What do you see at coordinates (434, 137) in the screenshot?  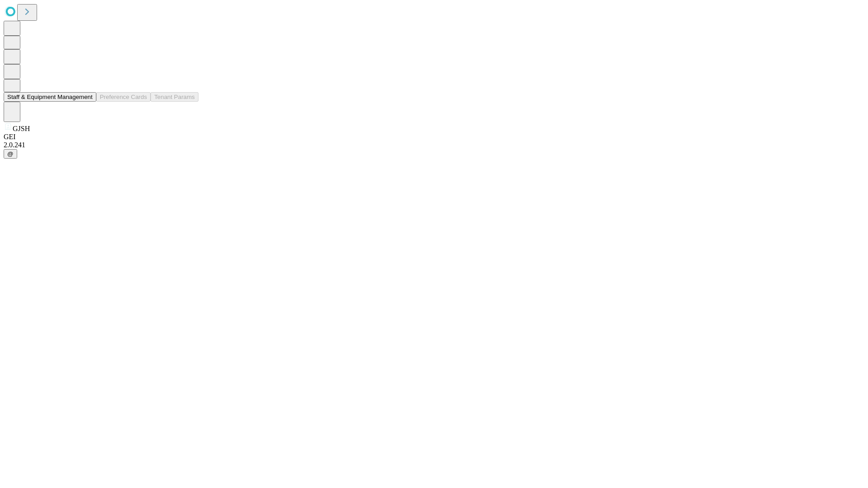 I see `div: GEI` at bounding box center [434, 137].